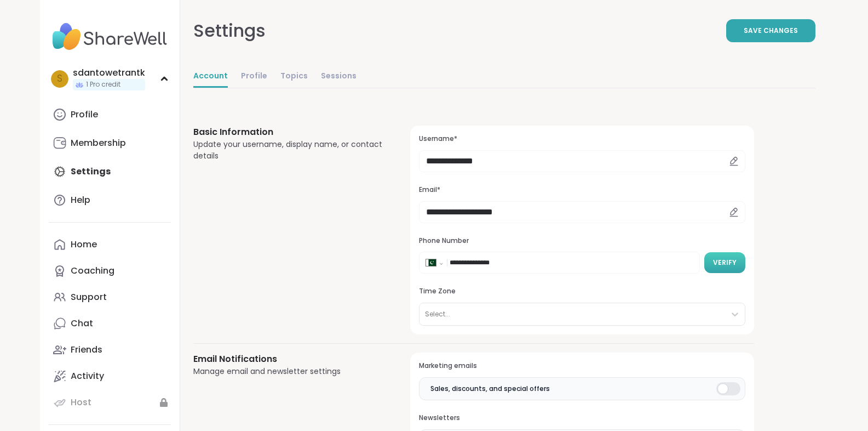  I want to click on div: Home, so click(84, 245).